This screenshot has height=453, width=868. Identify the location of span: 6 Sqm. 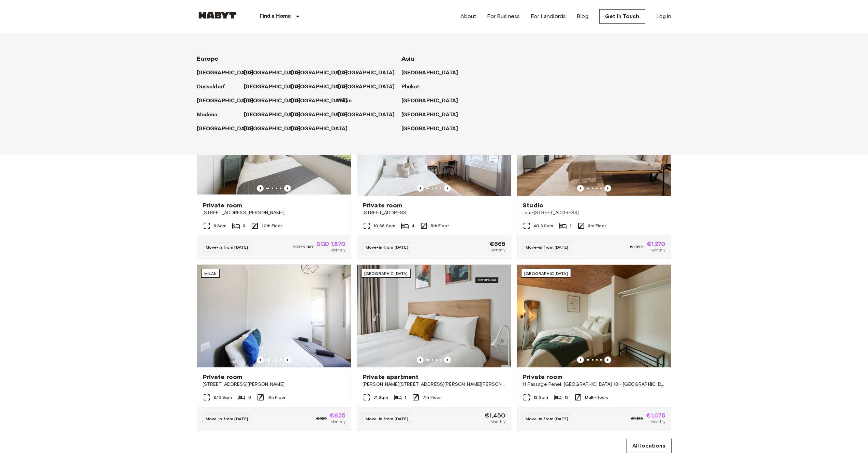
(220, 226).